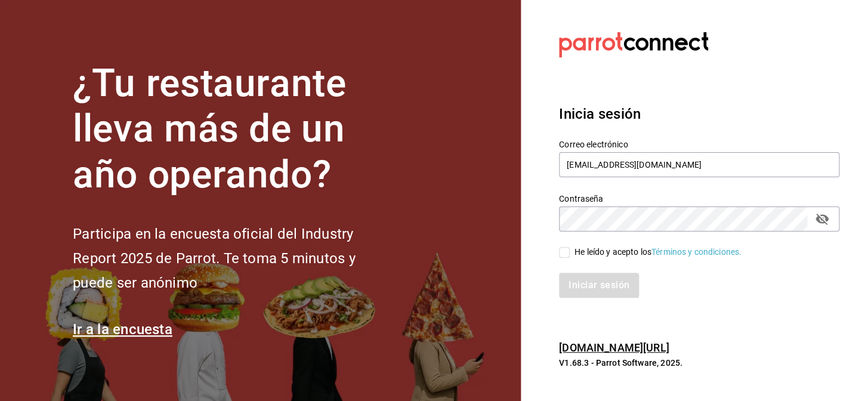  What do you see at coordinates (234, 130) in the screenshot?
I see `h1: ¿Tu restaurante lleva más de un año operando?` at bounding box center [234, 130].